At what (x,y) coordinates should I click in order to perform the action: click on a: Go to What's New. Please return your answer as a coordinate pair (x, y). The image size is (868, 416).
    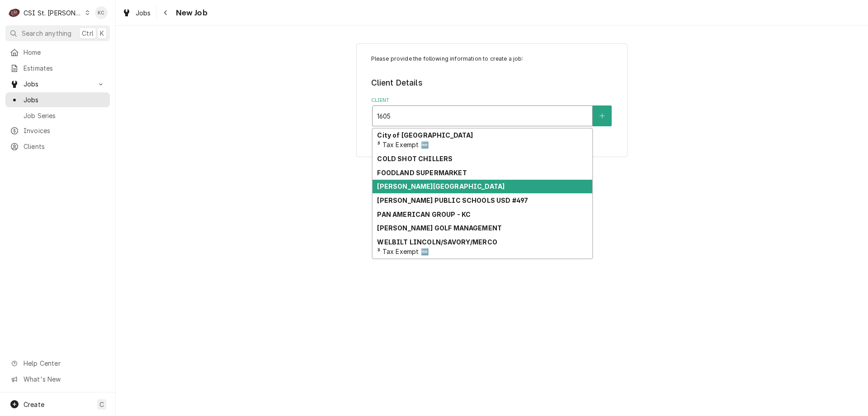
    Looking at the image, I should click on (57, 378).